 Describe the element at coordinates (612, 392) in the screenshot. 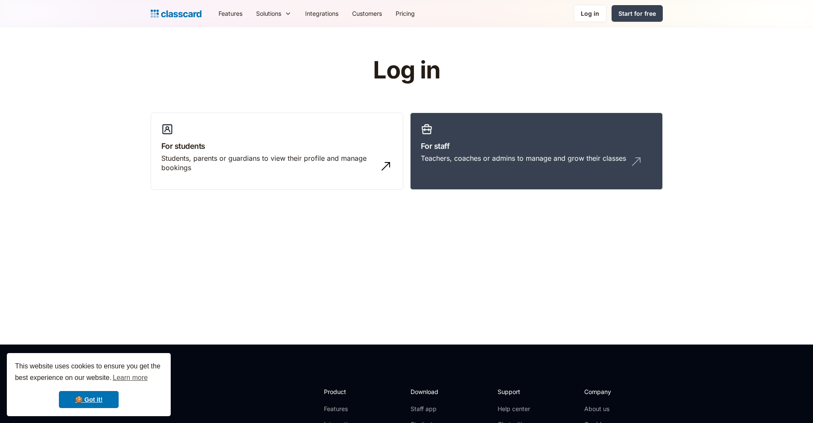

I see `h2: Company` at that location.